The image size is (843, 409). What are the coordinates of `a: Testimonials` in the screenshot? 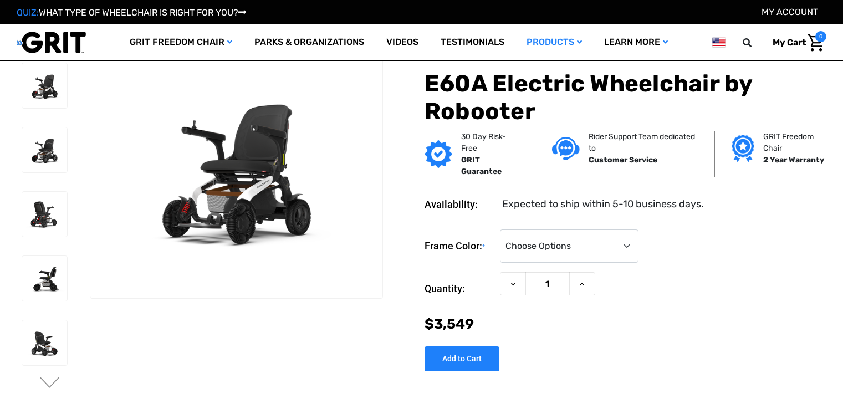 It's located at (472, 42).